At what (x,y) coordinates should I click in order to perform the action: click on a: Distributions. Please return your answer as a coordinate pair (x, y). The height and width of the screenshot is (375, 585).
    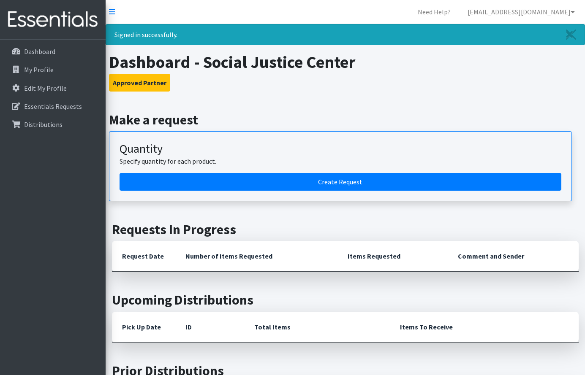
    Looking at the image, I should click on (53, 125).